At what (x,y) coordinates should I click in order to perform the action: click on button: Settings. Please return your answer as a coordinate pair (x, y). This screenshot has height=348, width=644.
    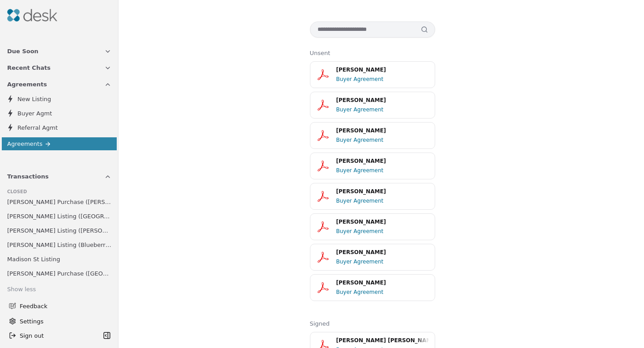
    Looking at the image, I should click on (59, 321).